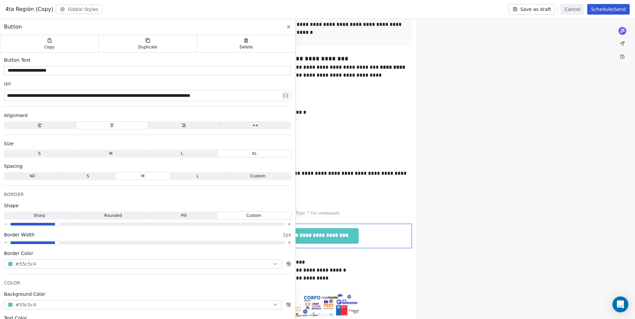 The image size is (635, 319). What do you see at coordinates (9, 144) in the screenshot?
I see `span: Size` at bounding box center [9, 144].